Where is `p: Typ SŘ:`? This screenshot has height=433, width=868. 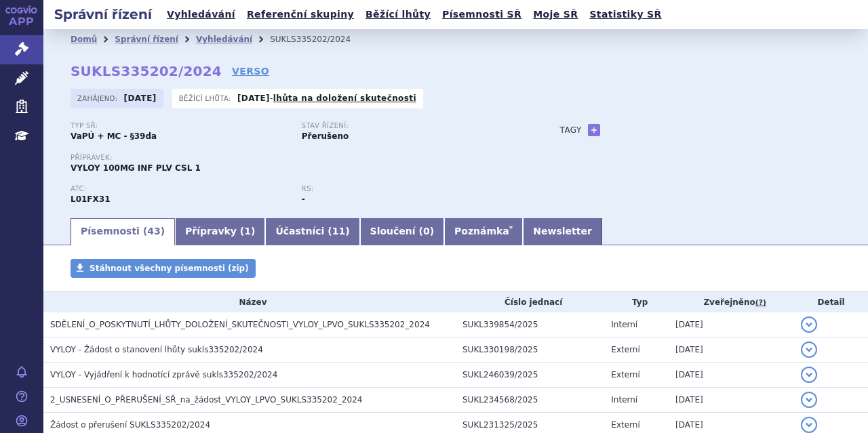 p: Typ SŘ: is located at coordinates (179, 126).